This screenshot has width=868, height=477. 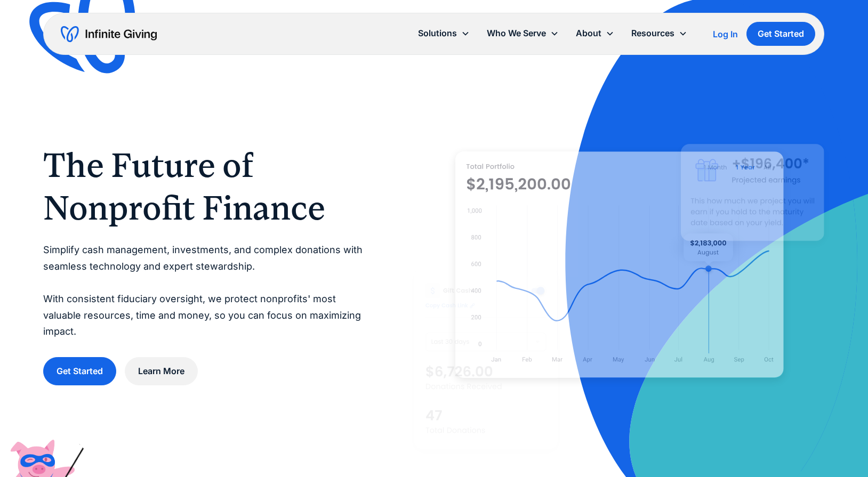 I want to click on img: donation software for nonprofits, so click(x=486, y=358).